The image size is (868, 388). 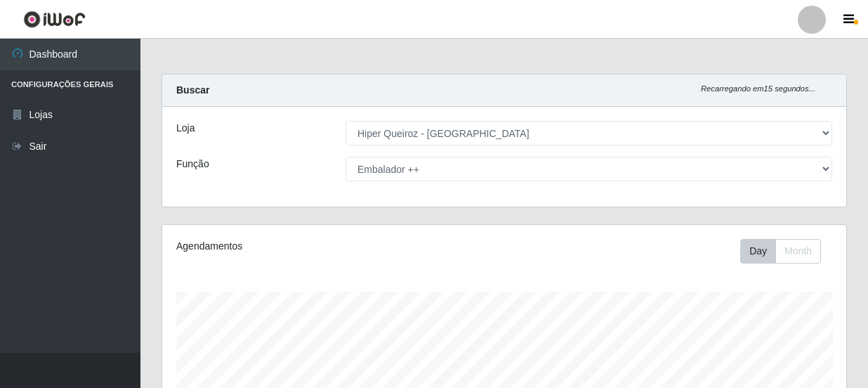 What do you see at coordinates (54, 19) in the screenshot?
I see `img: CoreUI Logo` at bounding box center [54, 19].